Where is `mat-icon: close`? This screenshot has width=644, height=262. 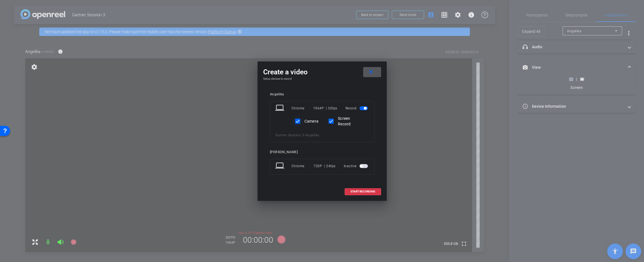 mat-icon: close is located at coordinates (371, 72).